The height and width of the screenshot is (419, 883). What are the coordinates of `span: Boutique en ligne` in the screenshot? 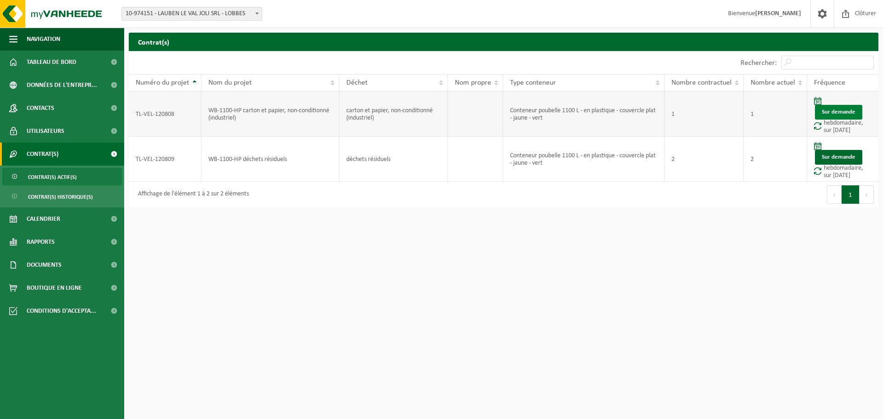 It's located at (54, 288).